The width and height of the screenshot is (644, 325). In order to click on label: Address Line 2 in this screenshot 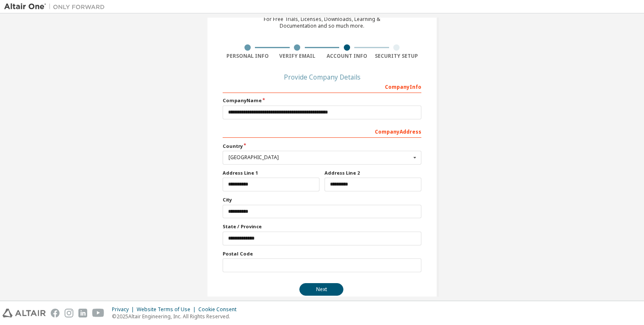, I will do `click(372, 173)`.